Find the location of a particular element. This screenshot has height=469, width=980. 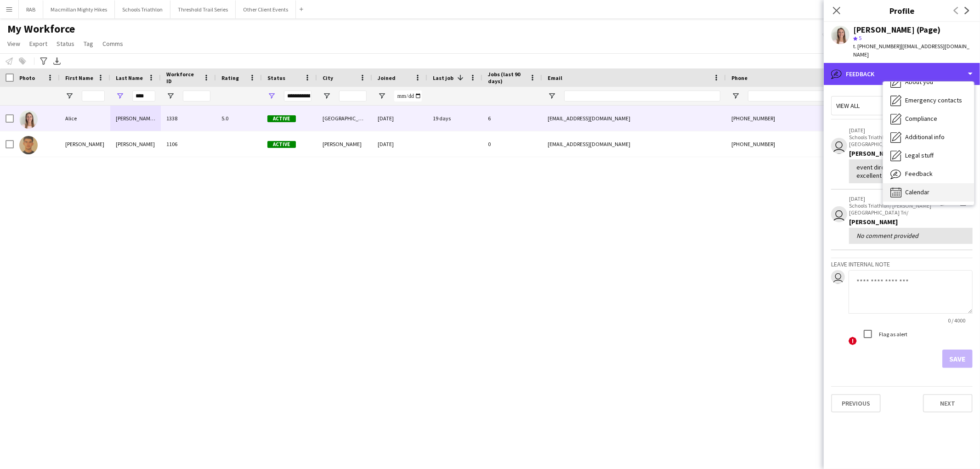

div: 0 is located at coordinates (512, 144).